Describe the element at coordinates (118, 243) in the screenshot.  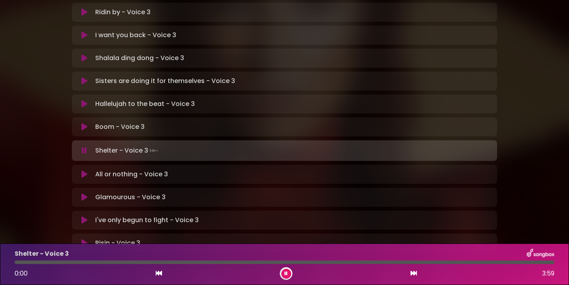
I see `p: Risin - Voice 3` at that location.